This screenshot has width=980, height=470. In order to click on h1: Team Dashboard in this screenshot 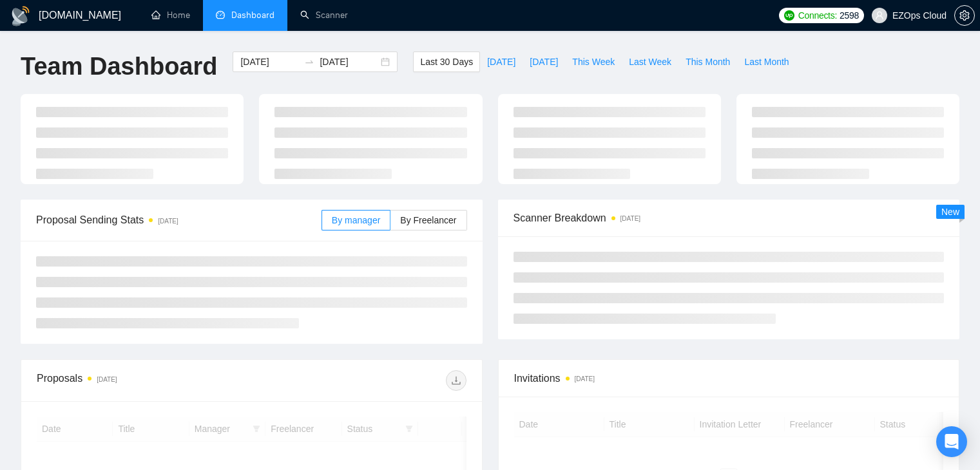, I will do `click(118, 66)`.